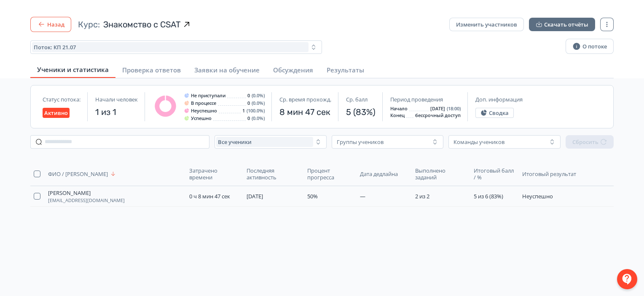 Image resolution: width=644 pixels, height=296 pixels. Describe the element at coordinates (562, 24) in the screenshot. I see `button: Скачать отчёты` at that location.